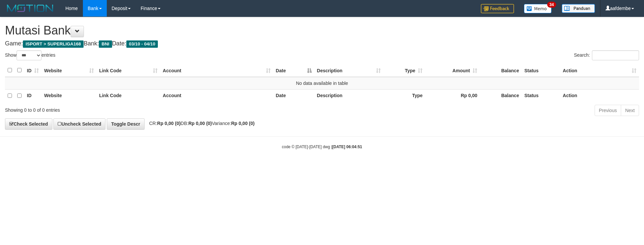  What do you see at coordinates (608, 110) in the screenshot?
I see `a: Previous` at bounding box center [608, 110].